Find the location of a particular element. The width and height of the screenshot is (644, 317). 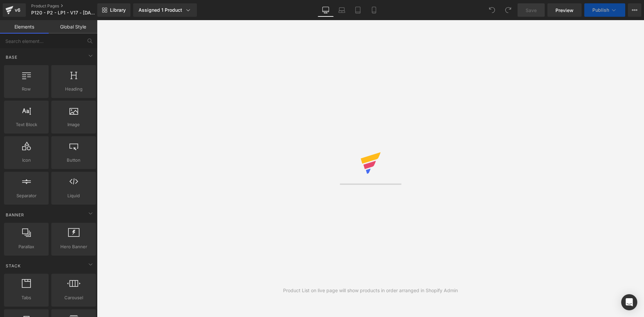

span: Row is located at coordinates (26, 88).